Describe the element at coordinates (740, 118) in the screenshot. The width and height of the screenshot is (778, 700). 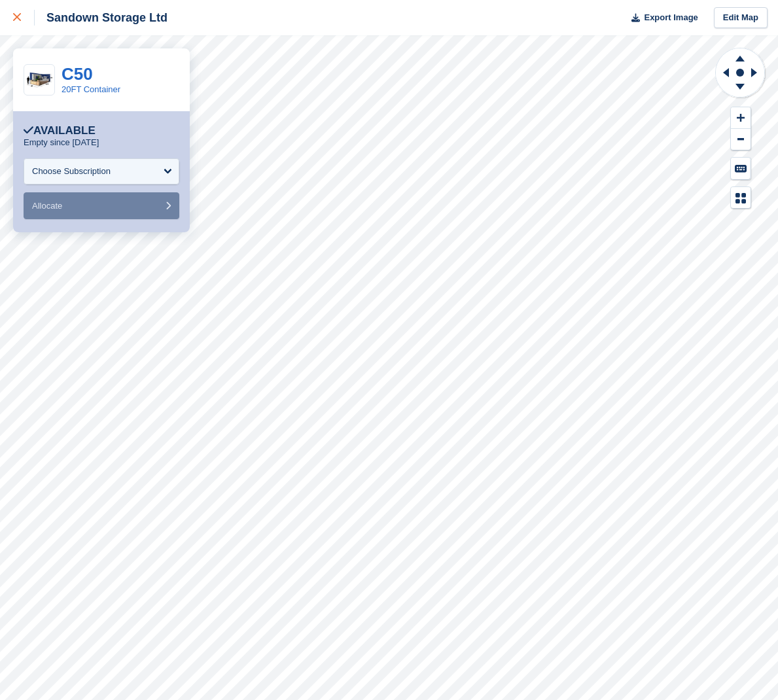
I see `button: Zoom In` at that location.